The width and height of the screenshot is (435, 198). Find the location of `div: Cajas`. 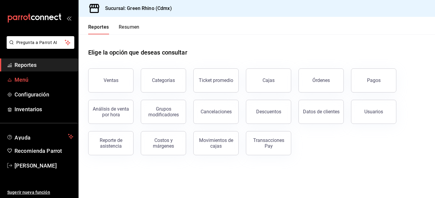

div: Cajas is located at coordinates (268, 81).